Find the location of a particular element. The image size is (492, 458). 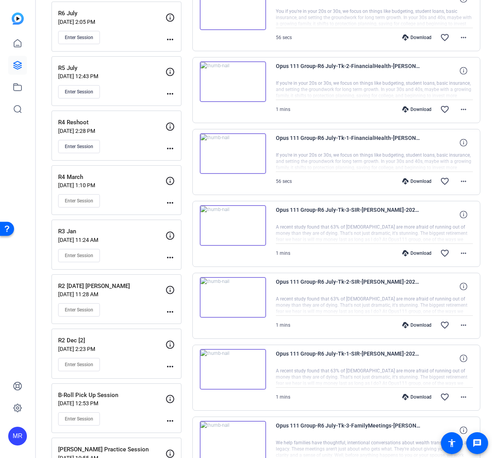

p: R4 March is located at coordinates (112, 177).